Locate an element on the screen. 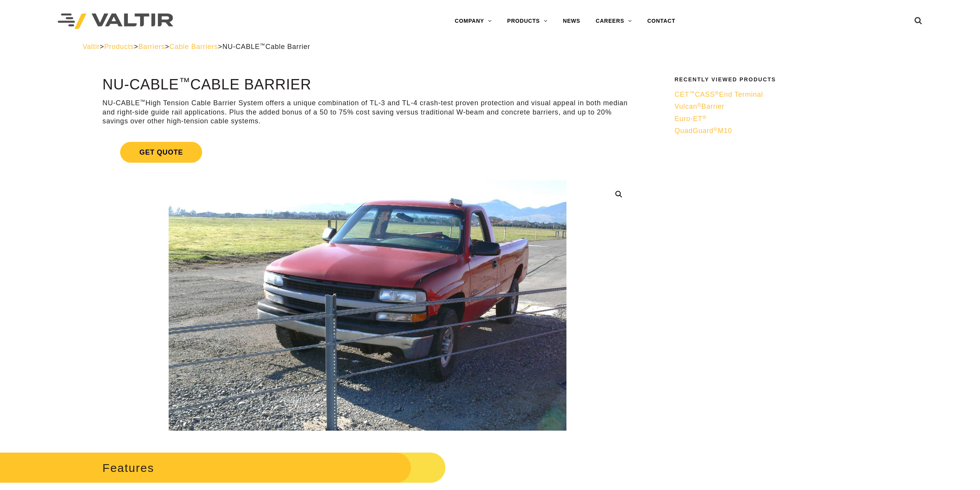 The width and height of the screenshot is (980, 490). span: Vulcan Barrier is located at coordinates (700, 106).